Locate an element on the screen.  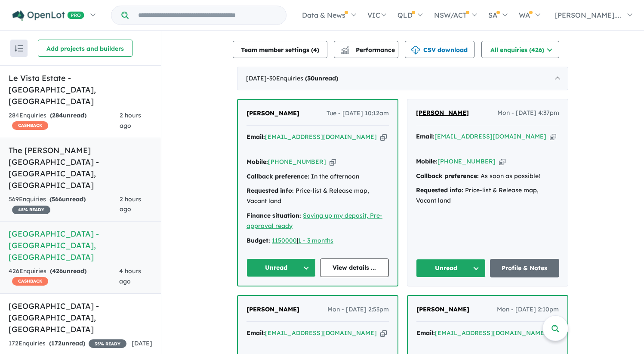
div: 426 Enquir ies is located at coordinates (64, 277).